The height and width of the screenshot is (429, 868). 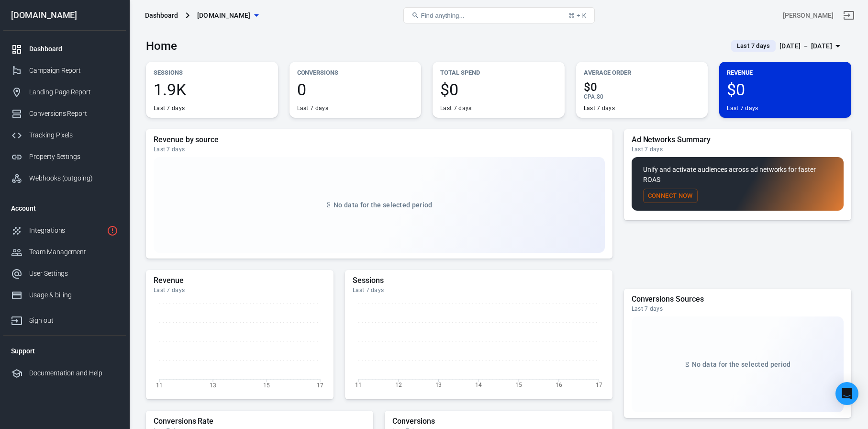 What do you see at coordinates (212, 72) in the screenshot?
I see `p: Sessions` at bounding box center [212, 72].